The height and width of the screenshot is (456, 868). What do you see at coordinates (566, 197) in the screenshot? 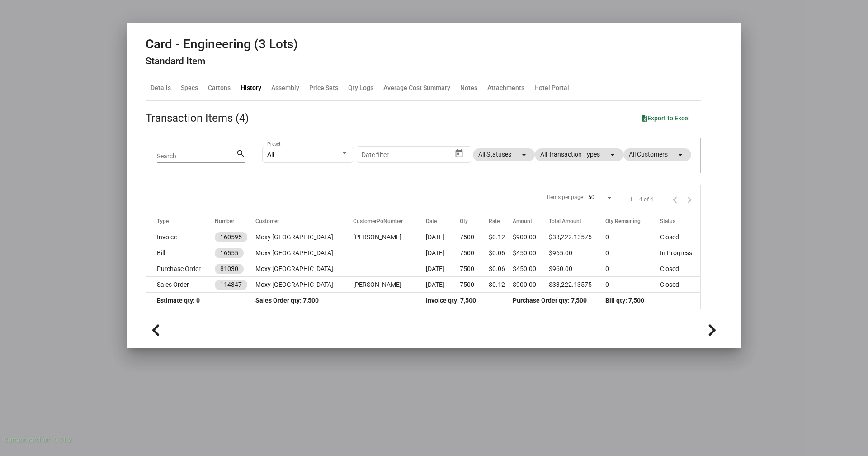
I see `div: Items per page:` at bounding box center [566, 197].